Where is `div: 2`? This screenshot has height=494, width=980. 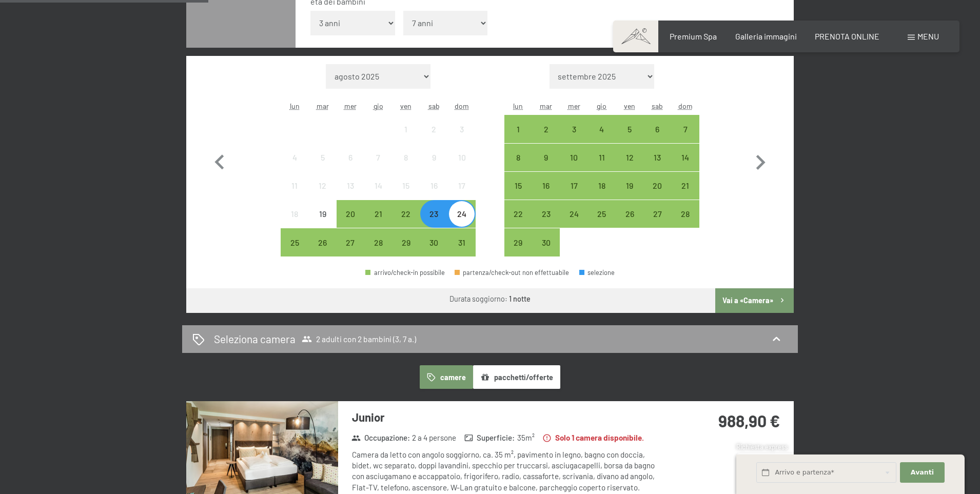 div: 2 is located at coordinates (434, 138).